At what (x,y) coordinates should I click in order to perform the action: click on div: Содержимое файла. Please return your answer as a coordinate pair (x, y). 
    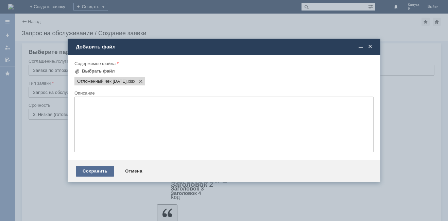
    Looking at the image, I should click on (223, 63).